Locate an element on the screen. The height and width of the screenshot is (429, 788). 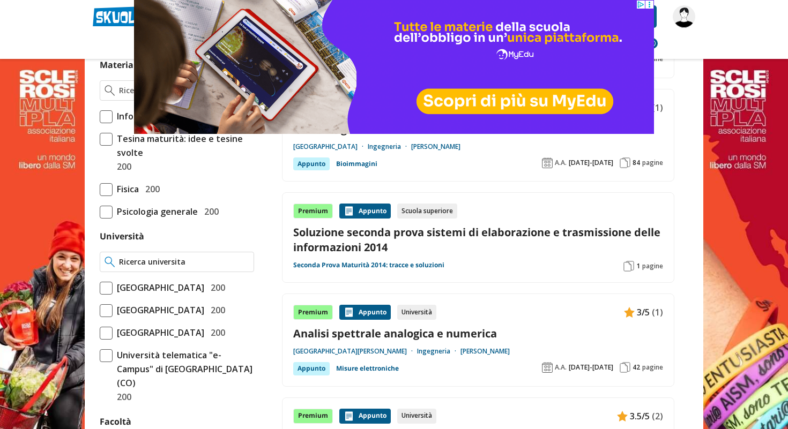
span: Psicologia generale is located at coordinates (155, 212).